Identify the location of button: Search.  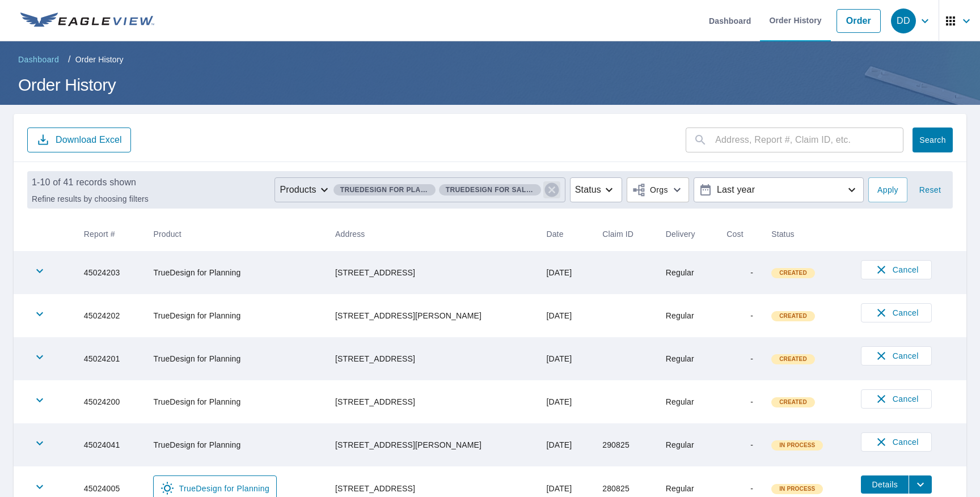
(932, 140).